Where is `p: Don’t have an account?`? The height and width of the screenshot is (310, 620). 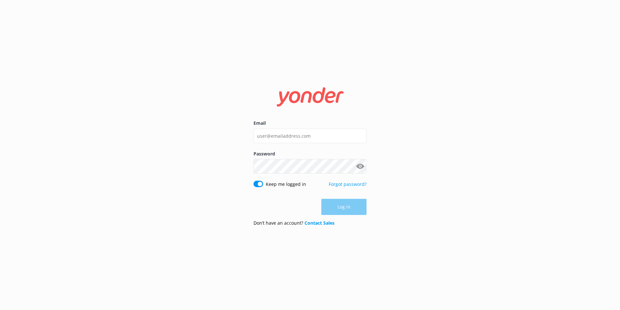 p: Don’t have an account? is located at coordinates (294, 223).